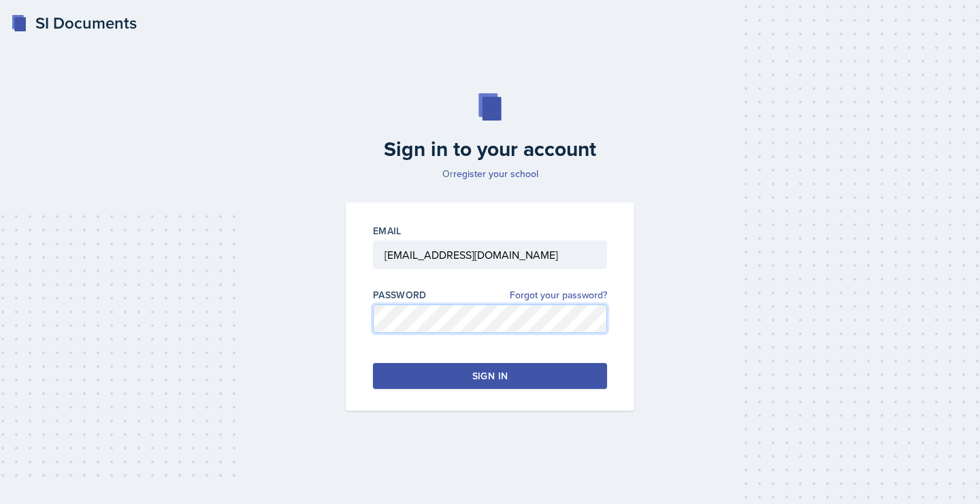  What do you see at coordinates (73, 23) in the screenshot?
I see `a: SI Documents` at bounding box center [73, 23].